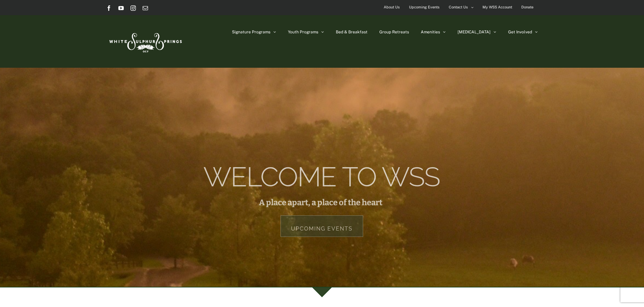  What do you see at coordinates (433, 32) in the screenshot?
I see `a: Amenities` at bounding box center [433, 32].